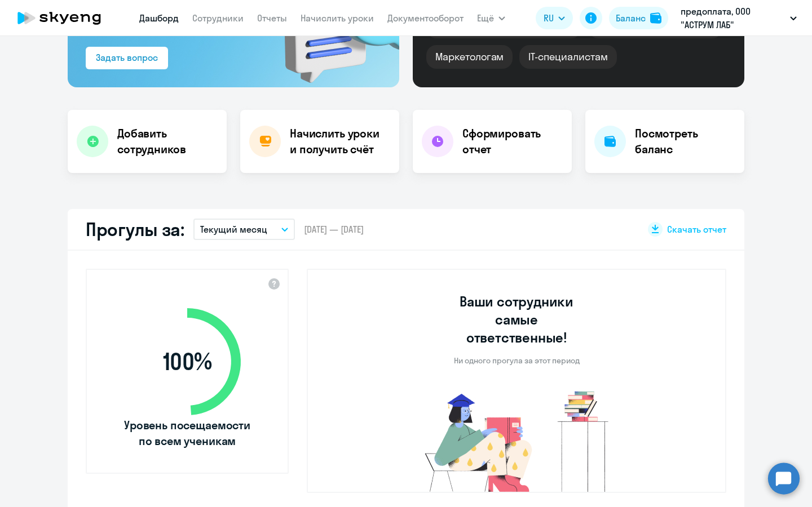  I want to click on button: Текущий месяц, so click(244, 229).